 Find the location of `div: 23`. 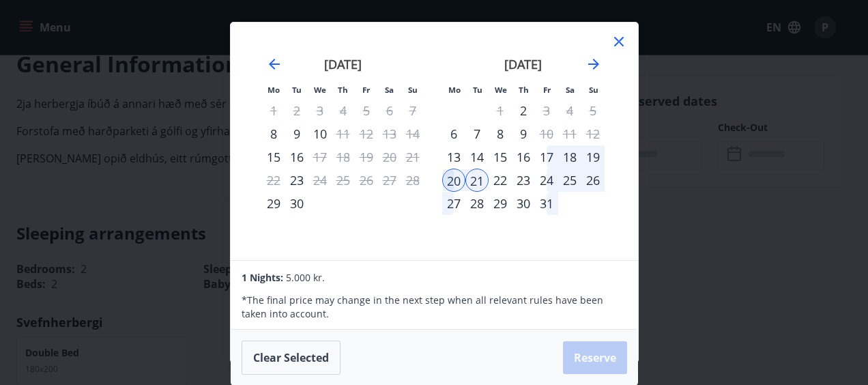

div: 23 is located at coordinates (524, 180).